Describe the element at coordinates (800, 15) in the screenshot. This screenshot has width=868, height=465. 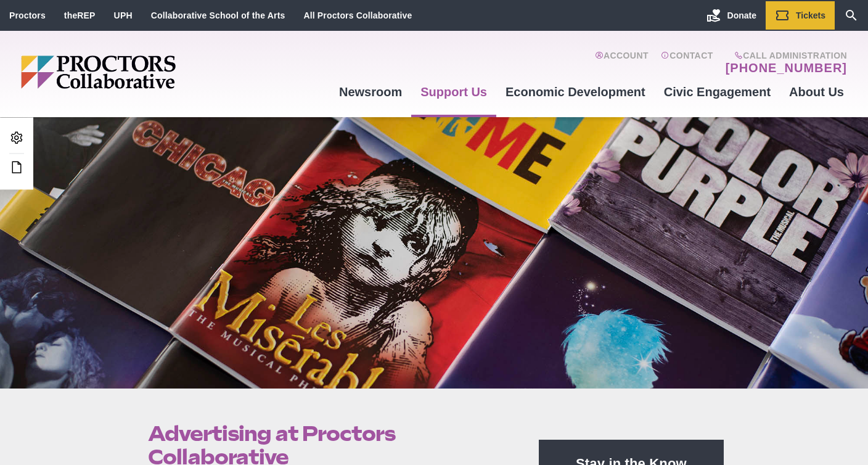
I see `a: Tickets` at that location.